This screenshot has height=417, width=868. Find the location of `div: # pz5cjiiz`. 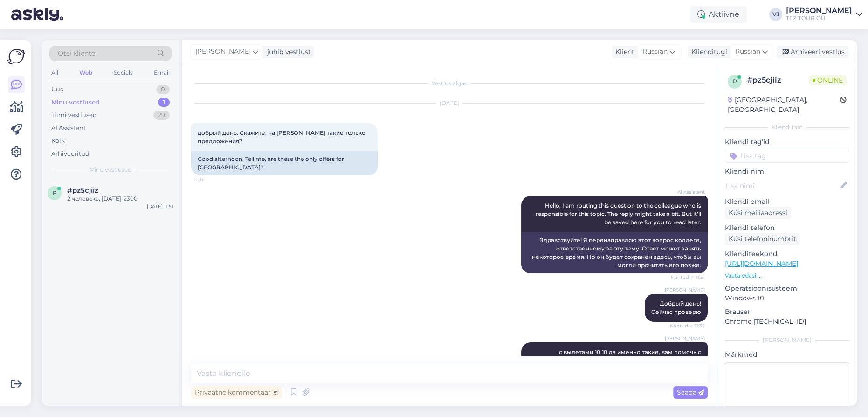

div: # pz5cjiiz is located at coordinates (778, 80).